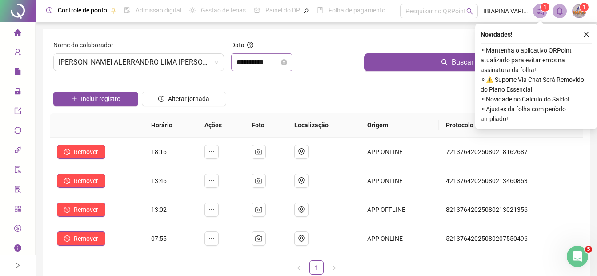 The width and height of the screenshot is (597, 276). I want to click on label: Nome do colaborador, so click(86, 45).